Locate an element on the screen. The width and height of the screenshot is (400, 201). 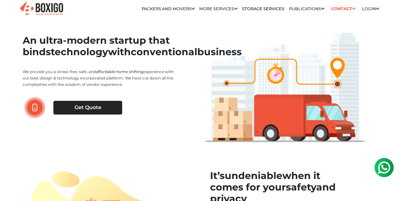
span: technology is located at coordinates (79, 52).